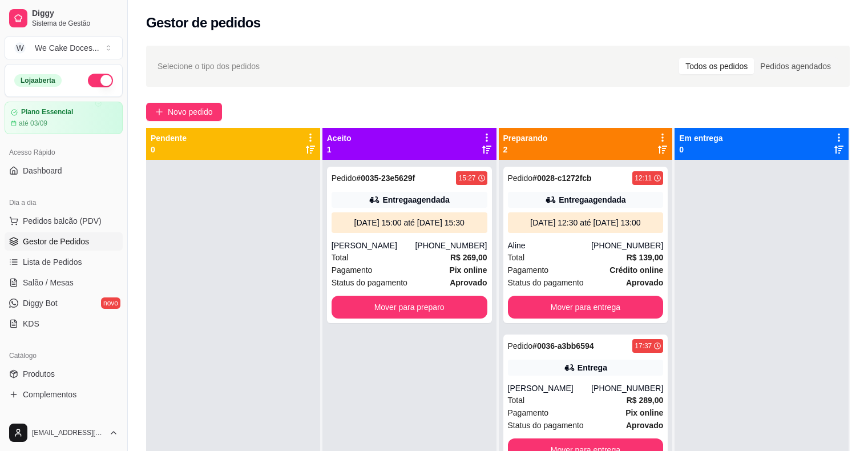 The height and width of the screenshot is (451, 868). I want to click on span: Lista de Pedidos, so click(53, 262).